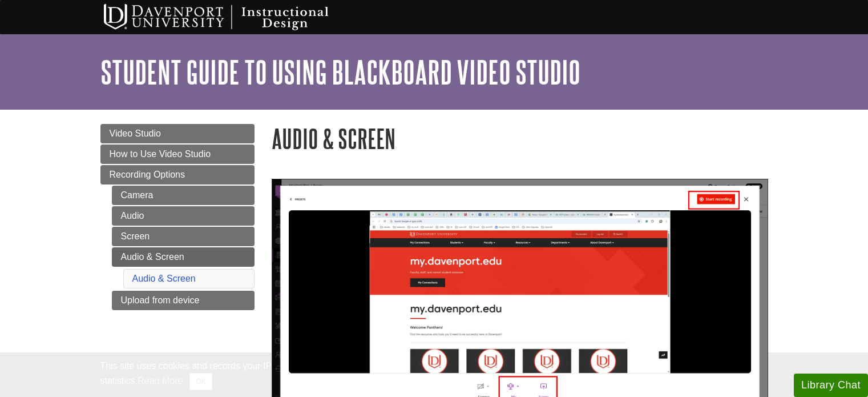 The height and width of the screenshot is (397, 868). Describe the element at coordinates (184, 236) in the screenshot. I see `a: Screen` at that location.